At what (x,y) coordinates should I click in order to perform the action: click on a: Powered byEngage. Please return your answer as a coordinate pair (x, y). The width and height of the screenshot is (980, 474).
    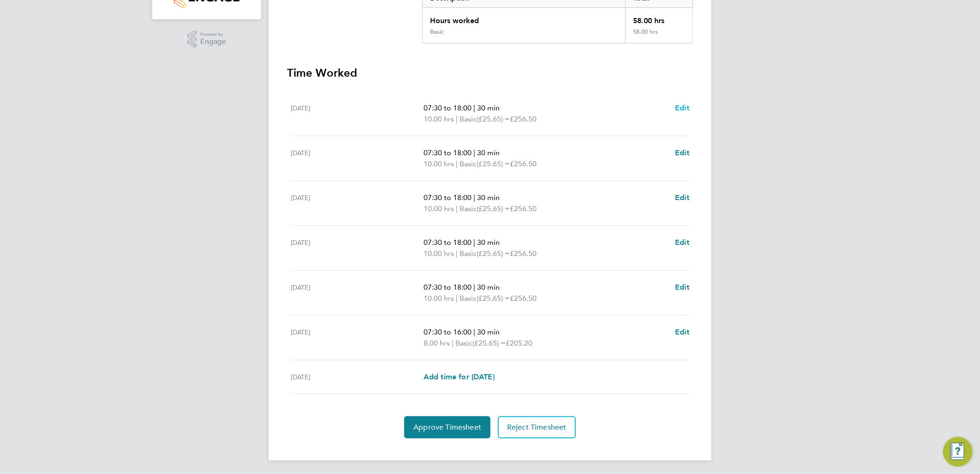
    Looking at the image, I should click on (207, 39).